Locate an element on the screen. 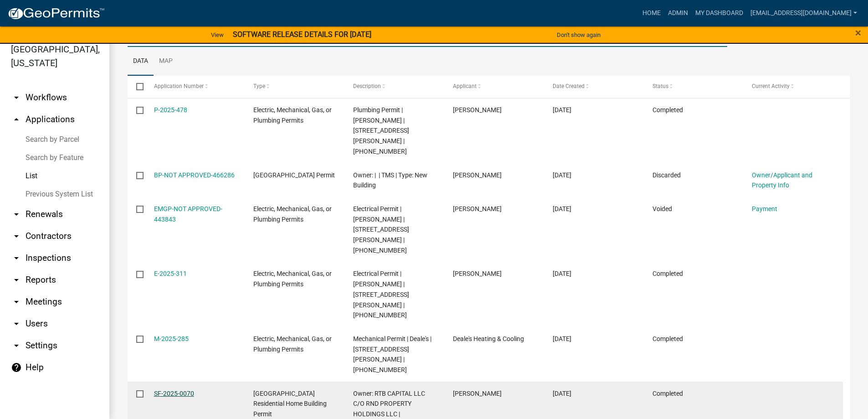 The image size is (868, 419). datatable-header-cell: Description is located at coordinates (394, 87).